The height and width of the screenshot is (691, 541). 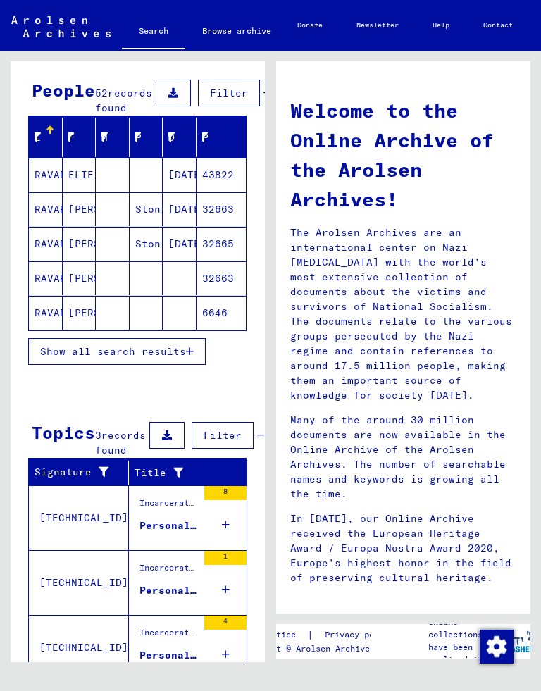 I want to click on div: 1, so click(x=225, y=558).